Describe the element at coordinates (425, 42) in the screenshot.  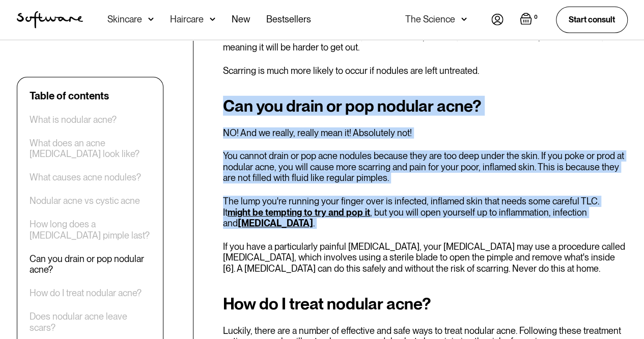
I see `p: This is because, unlike whiteheads, blackheads or pustules, nodular acne is deep under the skin, ...` at that location.